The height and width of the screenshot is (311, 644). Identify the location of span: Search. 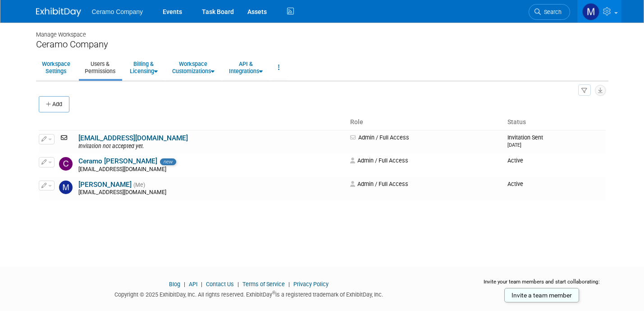
(551, 12).